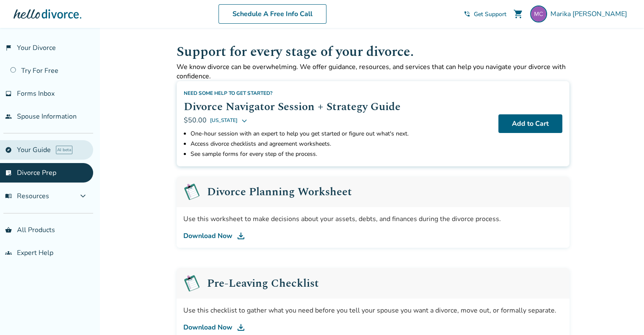 This screenshot has width=644, height=335. I want to click on span: inbox, so click(8, 94).